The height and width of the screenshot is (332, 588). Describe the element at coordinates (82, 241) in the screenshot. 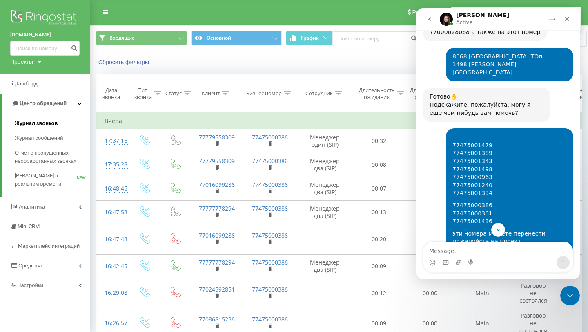

I see `textarea: Message…` at that location.